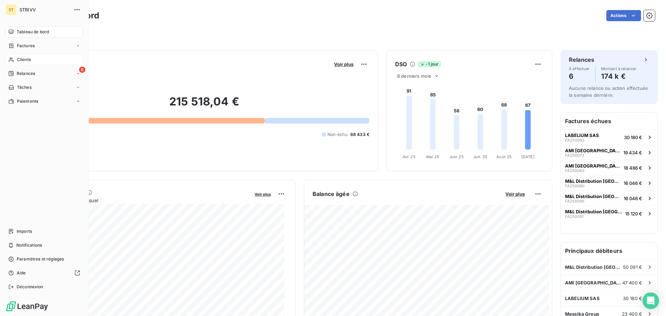 Image resolution: width=666 pixels, height=316 pixels. What do you see at coordinates (82, 70) in the screenshot?
I see `span: 6` at bounding box center [82, 70].